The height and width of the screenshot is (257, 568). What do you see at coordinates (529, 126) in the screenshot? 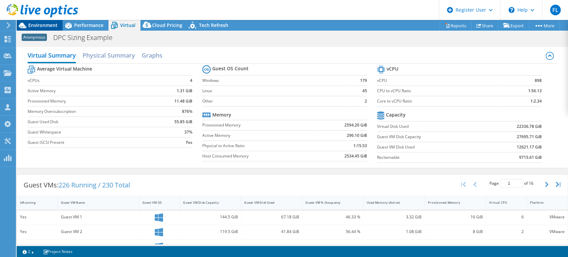
I see `b: 22336.78 GiB` at bounding box center [529, 126].